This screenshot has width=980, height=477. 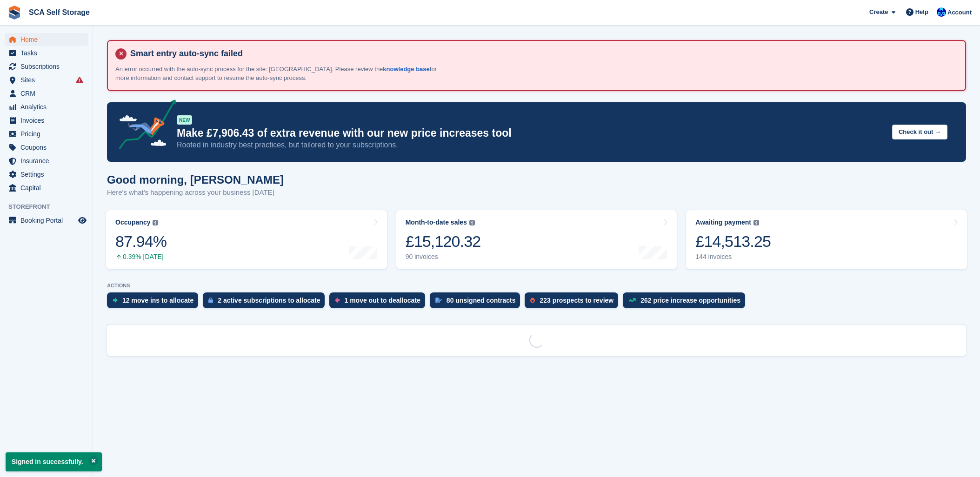 What do you see at coordinates (133, 222) in the screenshot?
I see `div: Occupancy` at bounding box center [133, 222].